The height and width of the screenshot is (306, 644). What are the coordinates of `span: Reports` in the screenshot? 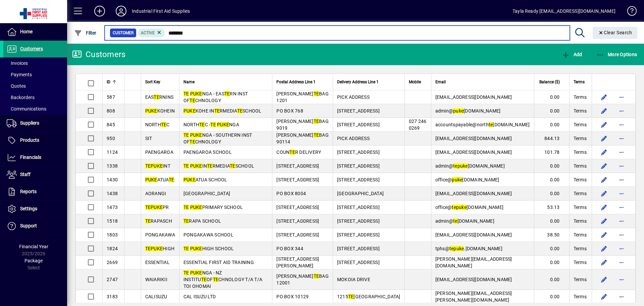 It's located at (28, 191).